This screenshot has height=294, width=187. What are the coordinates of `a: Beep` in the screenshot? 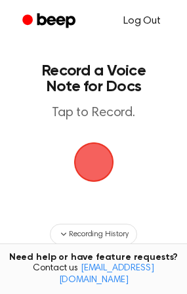 It's located at (50, 21).